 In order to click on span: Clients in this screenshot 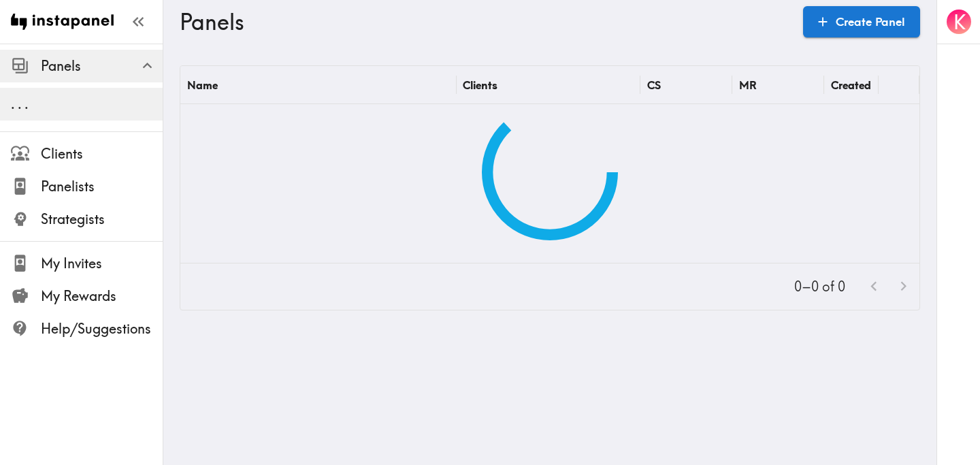, I will do `click(102, 154)`.